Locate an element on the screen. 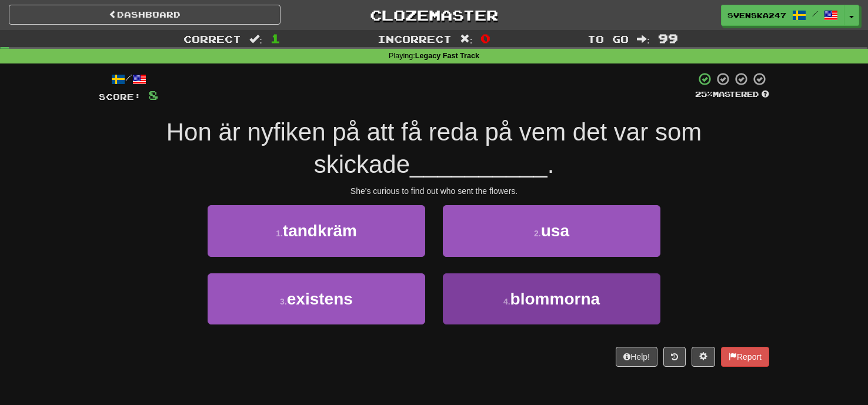  strong: Legacy Fast Track is located at coordinates (447, 56).